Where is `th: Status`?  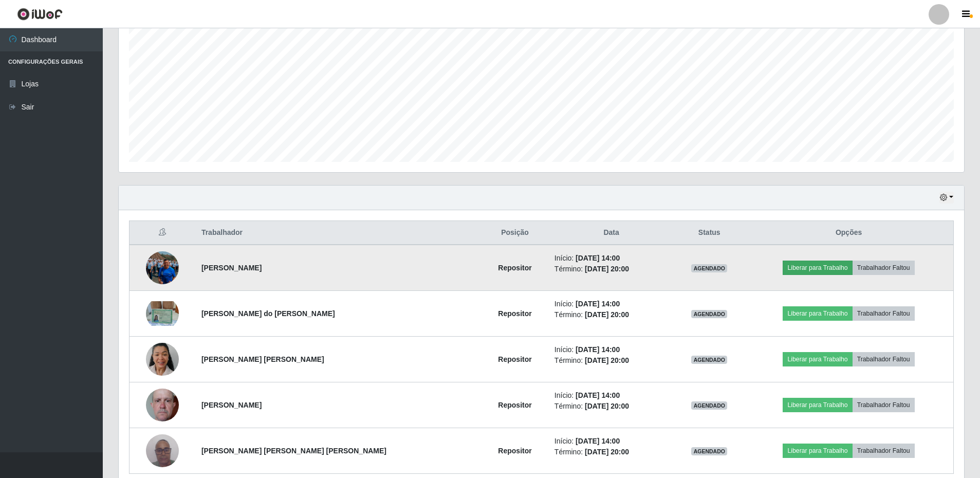 th: Status is located at coordinates (709, 233).